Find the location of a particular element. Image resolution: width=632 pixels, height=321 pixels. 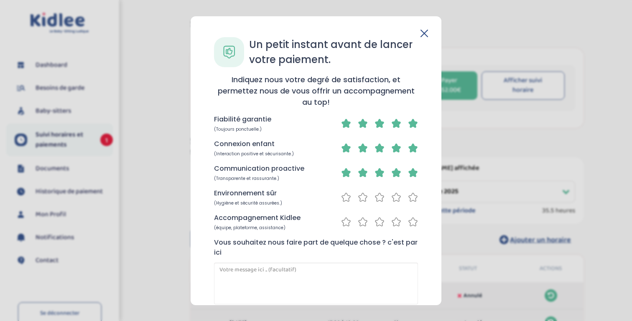

span: (Transparente et rassurante.) is located at coordinates (247, 178).